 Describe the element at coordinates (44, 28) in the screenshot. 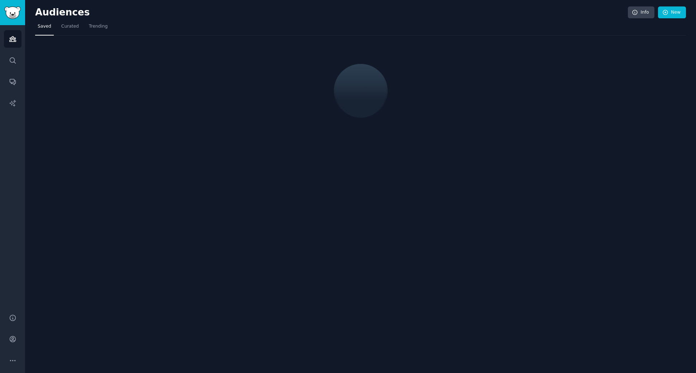

I see `a: Saved` at that location.